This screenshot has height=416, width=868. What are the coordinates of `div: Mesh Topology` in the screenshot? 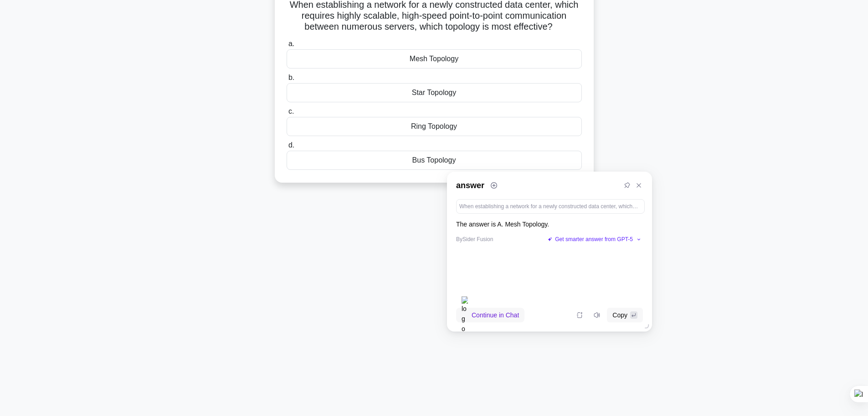 It's located at (434, 59).